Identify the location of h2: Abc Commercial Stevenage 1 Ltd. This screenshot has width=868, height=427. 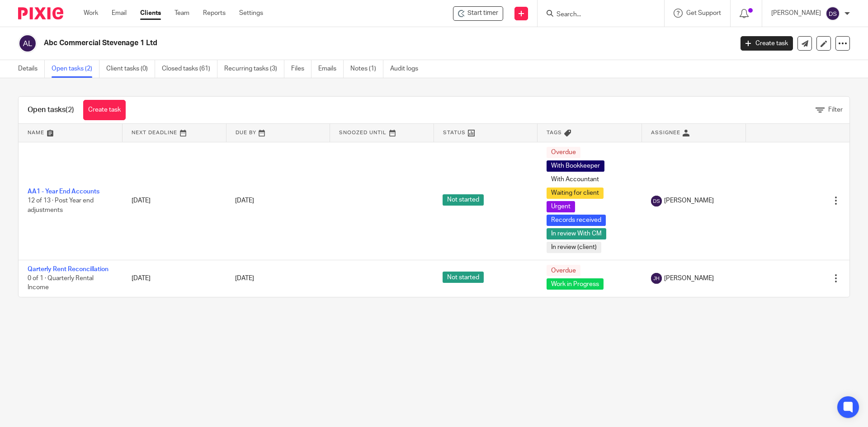
(317, 43).